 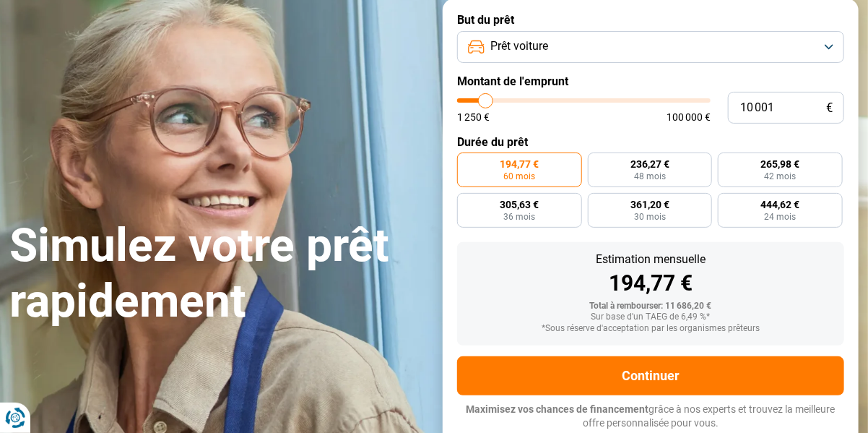 I want to click on span: 42 mois, so click(x=781, y=176).